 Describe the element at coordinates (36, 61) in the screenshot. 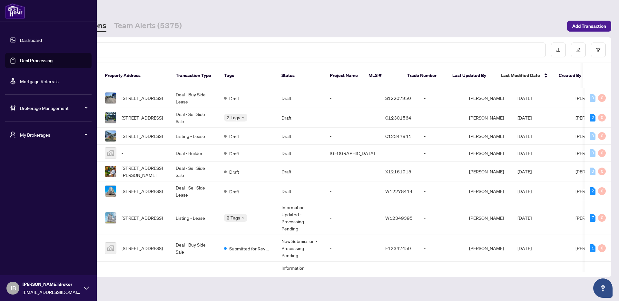

I see `a: Deal Processing` at that location.